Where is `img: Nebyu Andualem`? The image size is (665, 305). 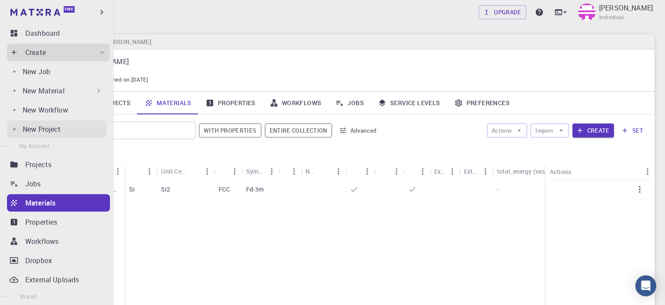 img: Nebyu Andualem is located at coordinates (587, 12).